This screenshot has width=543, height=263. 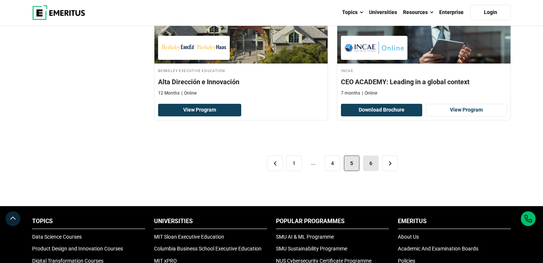 I want to click on a: Data Science Courses, so click(x=57, y=237).